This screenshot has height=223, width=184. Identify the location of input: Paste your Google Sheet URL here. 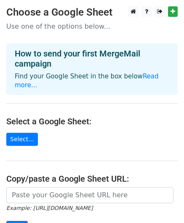
(90, 195).